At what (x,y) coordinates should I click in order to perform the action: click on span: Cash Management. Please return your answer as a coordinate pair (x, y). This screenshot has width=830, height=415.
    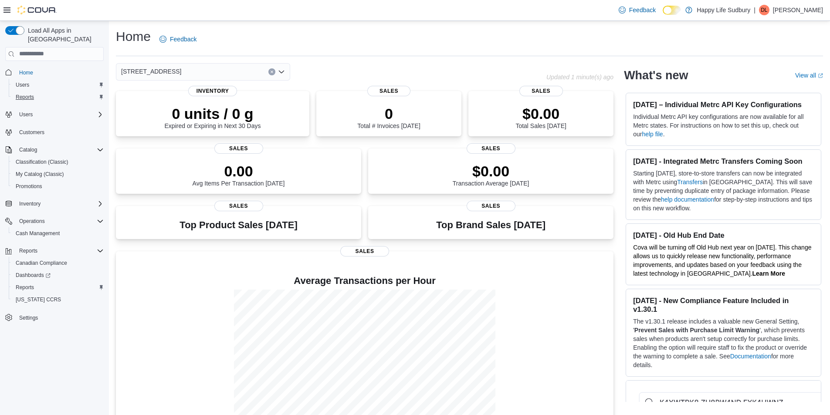
    Looking at the image, I should click on (58, 234).